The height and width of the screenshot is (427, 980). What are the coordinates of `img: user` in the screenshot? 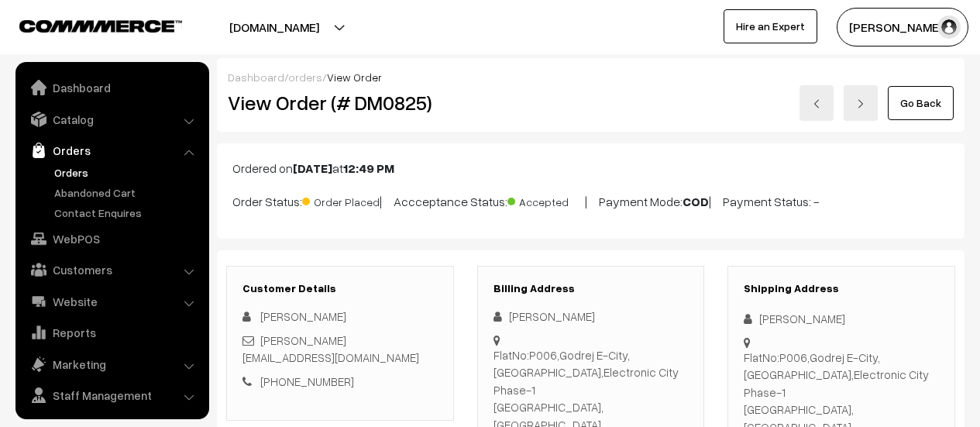 It's located at (950, 27).